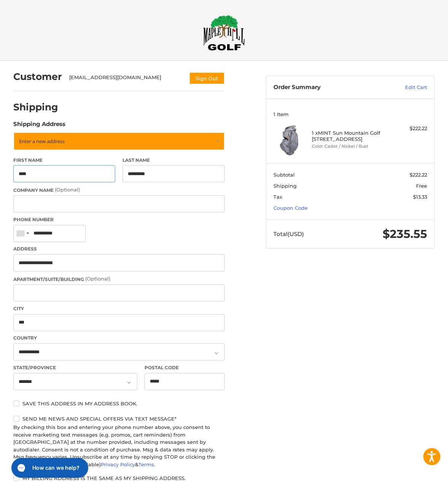 Image resolution: width=448 pixels, height=488 pixels. I want to click on span: Shipping, so click(285, 186).